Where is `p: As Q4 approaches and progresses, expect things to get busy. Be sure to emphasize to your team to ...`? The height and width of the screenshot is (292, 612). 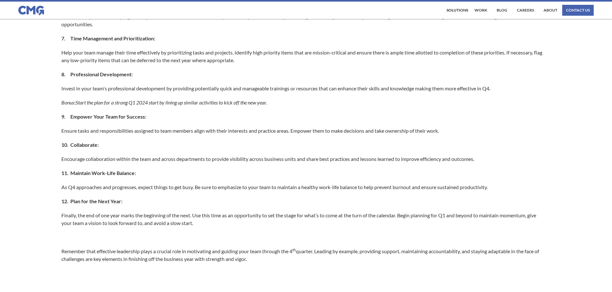 p: As Q4 approaches and progresses, expect things to get busy. Be sure to emphasize to your team to ... is located at coordinates (303, 187).